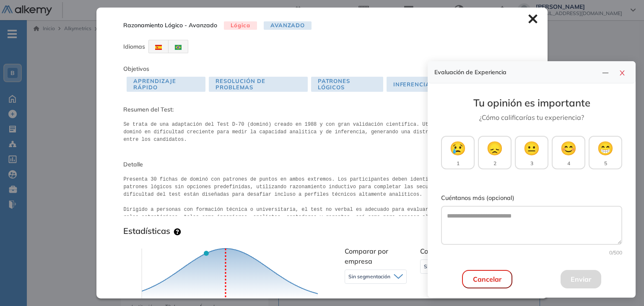 Image resolution: width=644 pixels, height=306 pixels. I want to click on span: Comparar por empresa, so click(367, 256).